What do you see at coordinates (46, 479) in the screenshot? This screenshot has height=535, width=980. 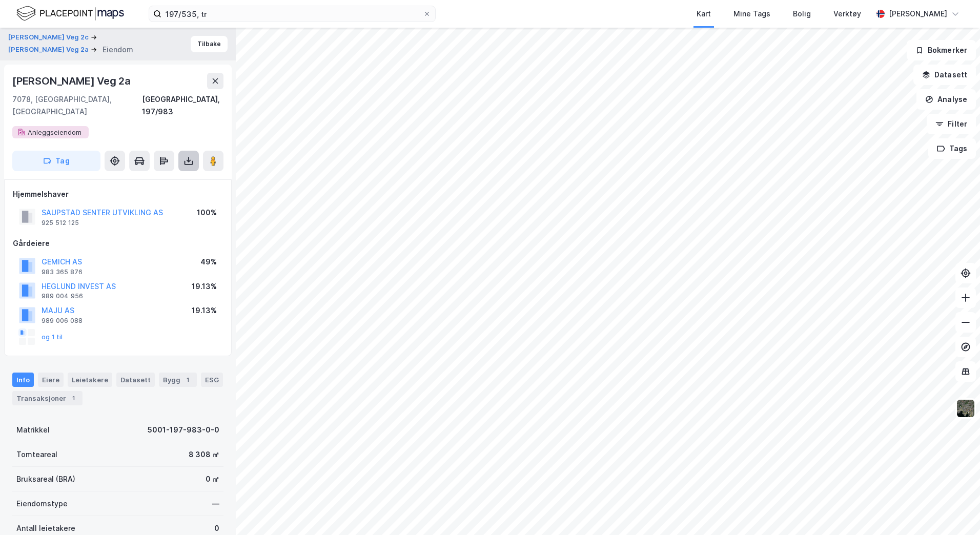 I see `div: Bruksareal (BRA)` at bounding box center [46, 479].